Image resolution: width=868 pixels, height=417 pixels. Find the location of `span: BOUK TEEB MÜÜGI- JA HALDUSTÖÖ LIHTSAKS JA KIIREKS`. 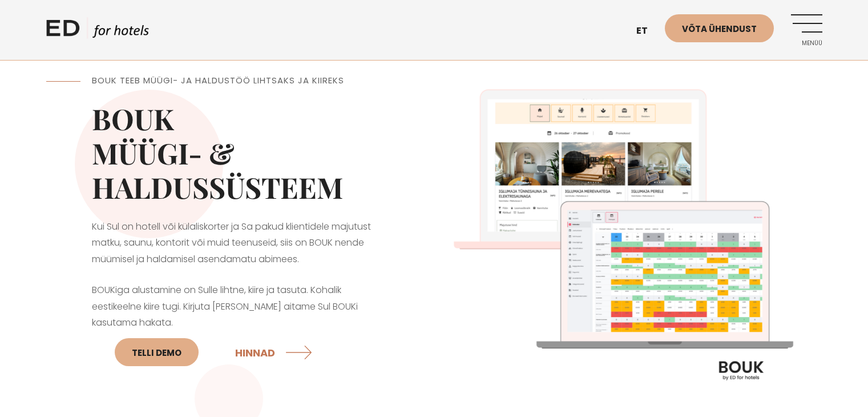

span: BOUK TEEB MÜÜGI- JA HALDUSTÖÖ LIHTSAKS JA KIIREKS is located at coordinates (218, 80).